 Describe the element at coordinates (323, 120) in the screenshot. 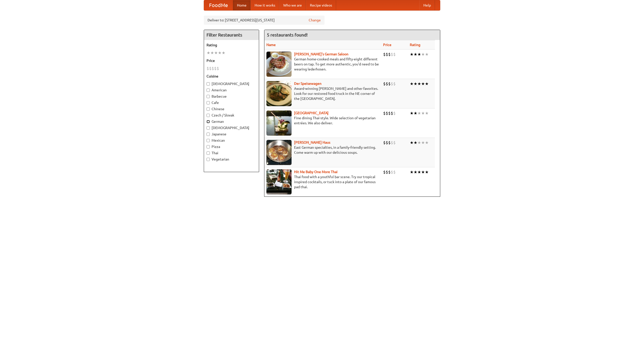

I see `p: Fine dining Thai-style. Wide selection of vegetarian entrées. We also deliver.` at that location.